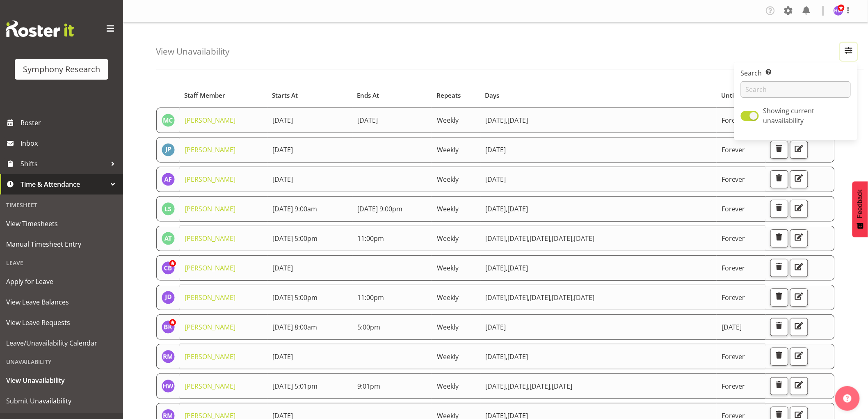  What do you see at coordinates (796, 73) in the screenshot?
I see `label: Search` at bounding box center [796, 73].